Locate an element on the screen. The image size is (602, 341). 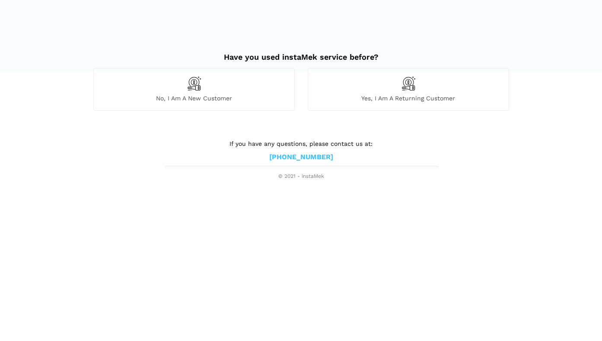
span: No, I am a new customer is located at coordinates (194, 98).